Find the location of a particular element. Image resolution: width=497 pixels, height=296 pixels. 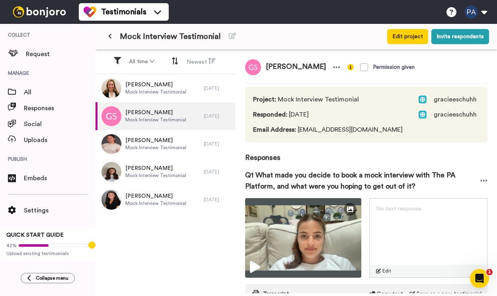

button: Invite respondents is located at coordinates (460, 37).